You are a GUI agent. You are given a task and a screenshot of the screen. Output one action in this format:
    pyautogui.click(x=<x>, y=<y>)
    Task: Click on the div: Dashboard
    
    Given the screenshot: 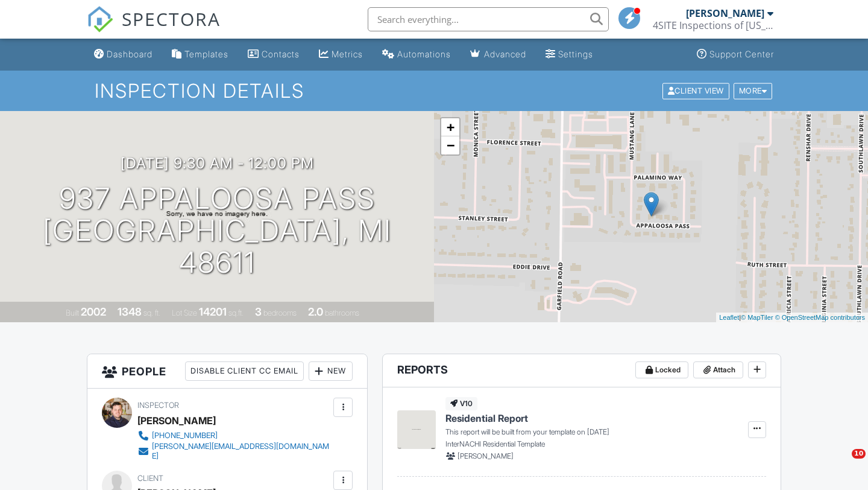 What is the action you would take?
    pyautogui.click(x=129, y=54)
    